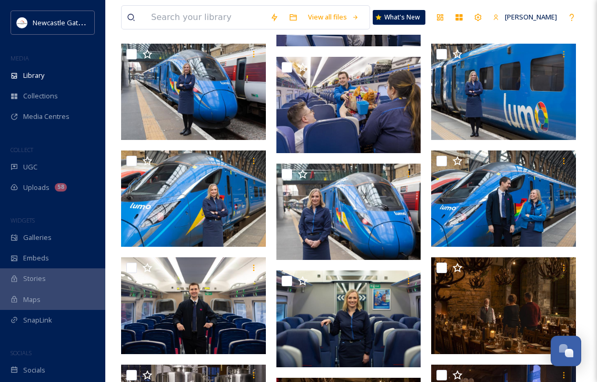 The width and height of the screenshot is (597, 382). What do you see at coordinates (349, 319) in the screenshot?
I see `img: National Apprenticeship Week at Kings Cross_043-Lumo.jpg` at bounding box center [349, 319].